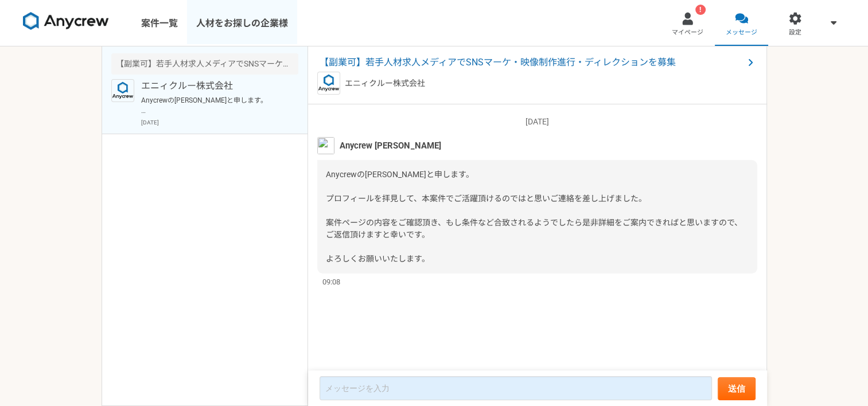 This screenshot has width=868, height=406. Describe the element at coordinates (687, 33) in the screenshot. I see `span: マイページ` at that location.